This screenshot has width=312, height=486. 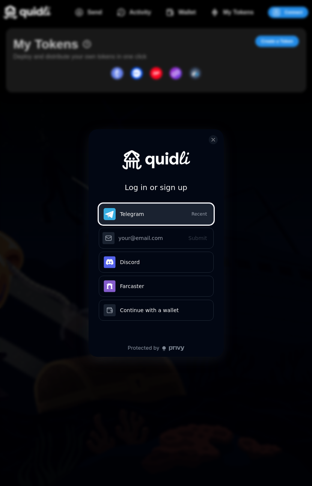 What do you see at coordinates (156, 262) in the screenshot?
I see `button: Discord` at bounding box center [156, 262].